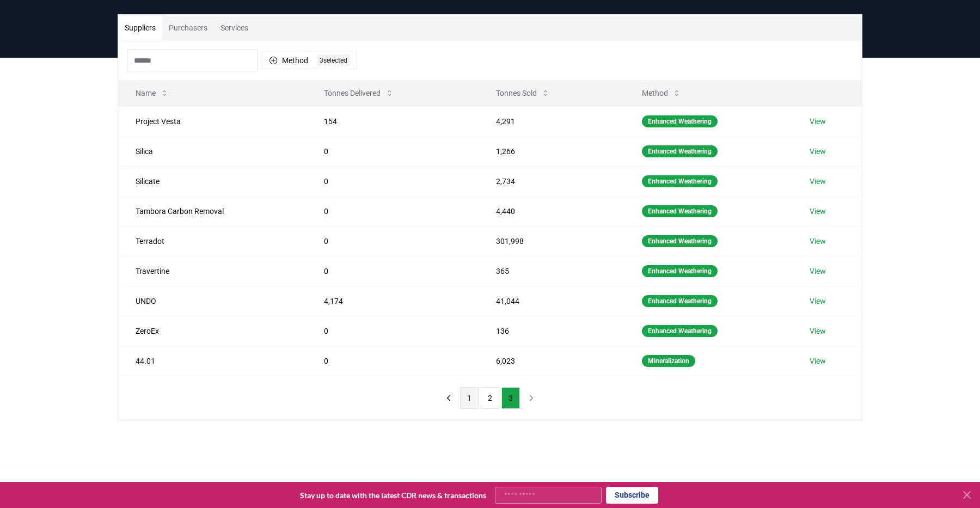 The height and width of the screenshot is (508, 980). I want to click on td: 1,266, so click(552, 151).